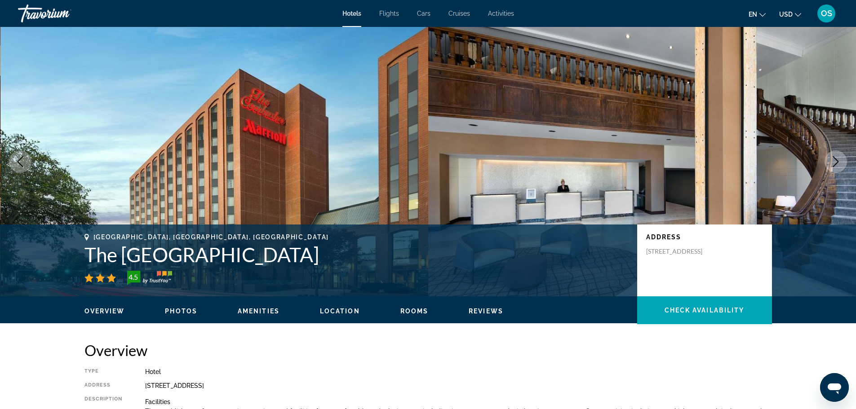  I want to click on a: Cars, so click(424, 13).